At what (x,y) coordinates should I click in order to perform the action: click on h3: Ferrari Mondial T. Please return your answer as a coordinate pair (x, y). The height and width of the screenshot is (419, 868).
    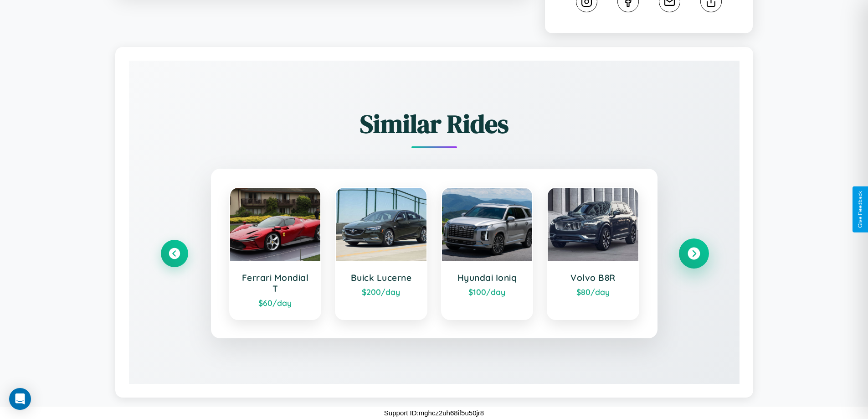
    Looking at the image, I should click on (275, 283).